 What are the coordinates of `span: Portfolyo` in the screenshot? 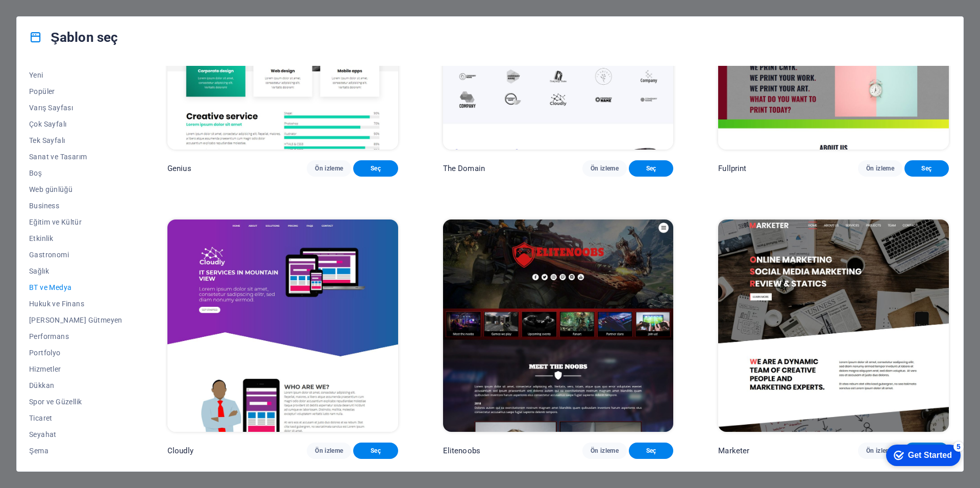 It's located at (76, 353).